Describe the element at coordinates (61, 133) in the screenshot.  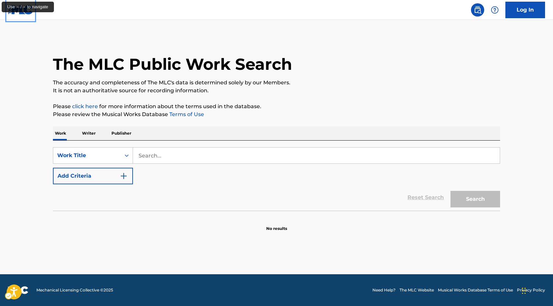
I see `p: Work` at that location.